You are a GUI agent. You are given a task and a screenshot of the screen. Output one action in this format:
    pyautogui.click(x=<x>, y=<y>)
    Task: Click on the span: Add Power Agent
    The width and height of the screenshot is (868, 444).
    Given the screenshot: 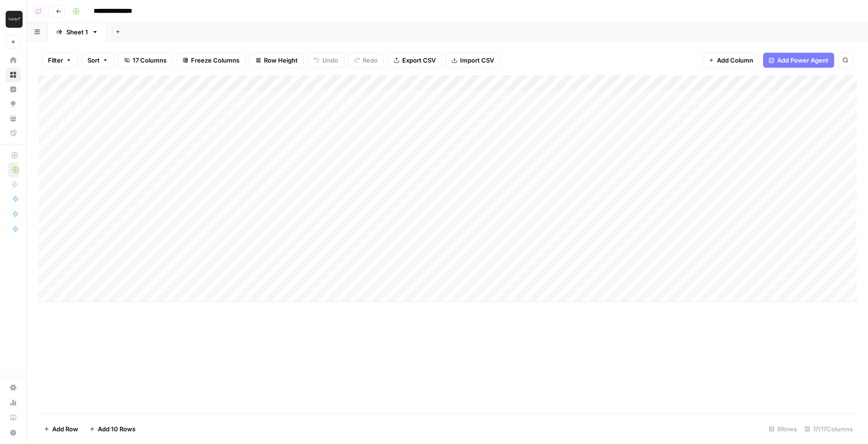 What is the action you would take?
    pyautogui.click(x=802, y=61)
    